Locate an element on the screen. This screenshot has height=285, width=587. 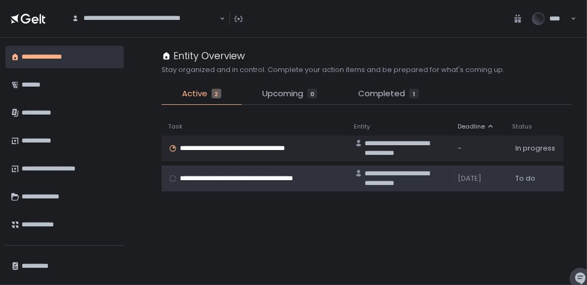
span: In progress is located at coordinates (535, 149).